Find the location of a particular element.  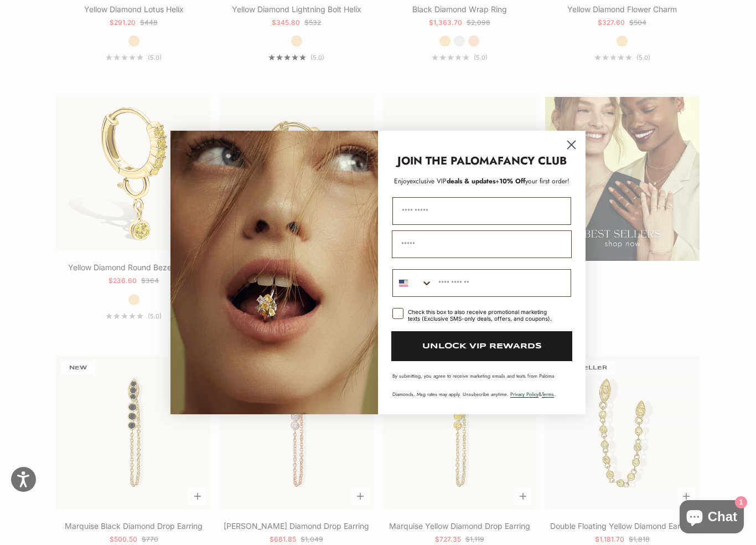

div: Check this box to also receive promotional marketing texts (Exclusive SMS-only deals, offers, and... is located at coordinates (483, 315).